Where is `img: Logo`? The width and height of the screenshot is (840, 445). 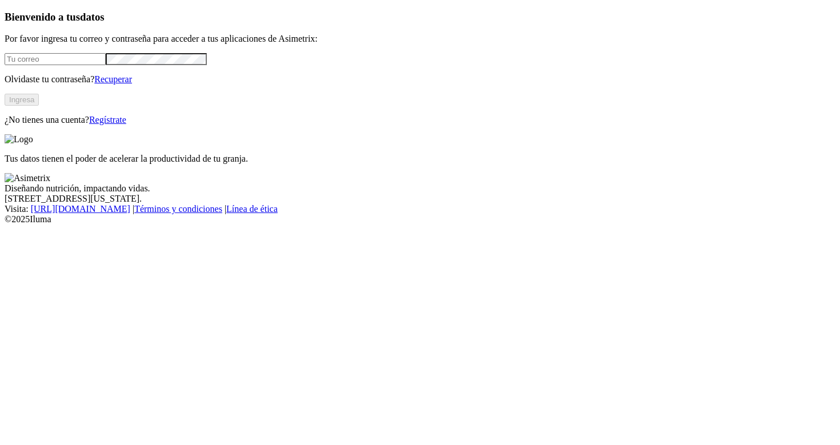
img: Logo is located at coordinates (19, 139).